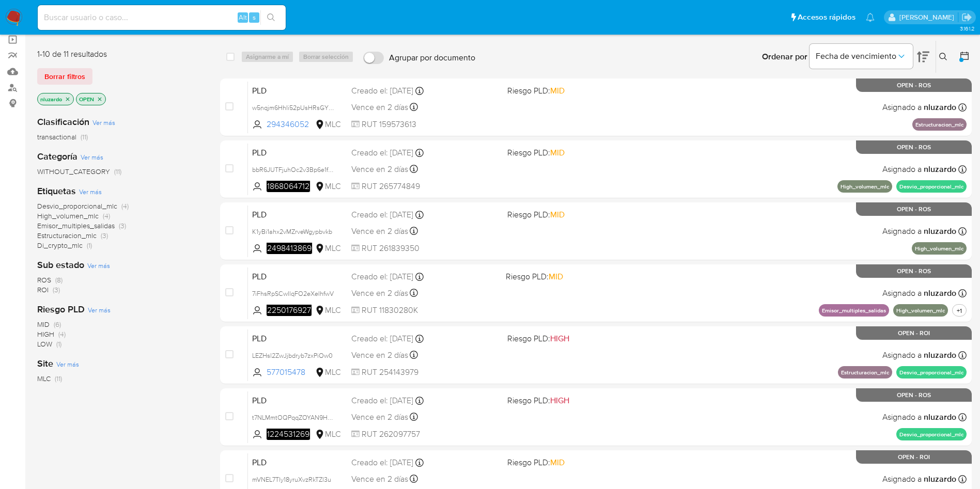  I want to click on a: Notificaciones, so click(870, 17).